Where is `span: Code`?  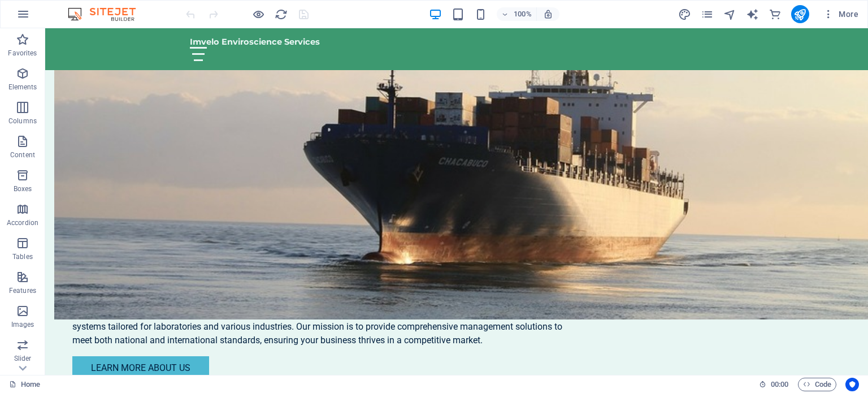 span: Code is located at coordinates (818, 384).